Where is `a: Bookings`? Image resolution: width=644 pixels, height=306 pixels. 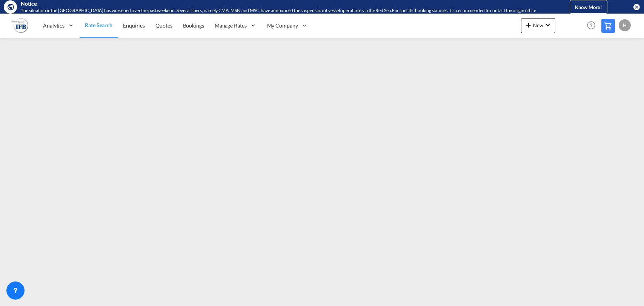
a: Bookings is located at coordinates (193, 25).